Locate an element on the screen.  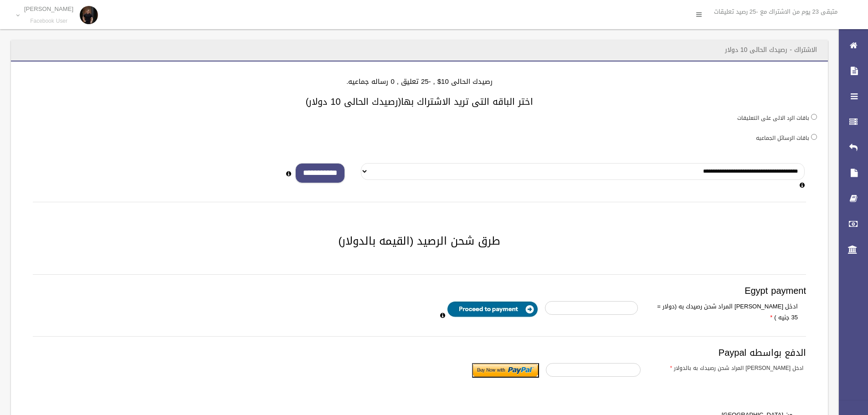
h4: رصيدك الحالى 10$ , -25 تعليق , 0 رساله جماعيه. is located at coordinates (419, 81).